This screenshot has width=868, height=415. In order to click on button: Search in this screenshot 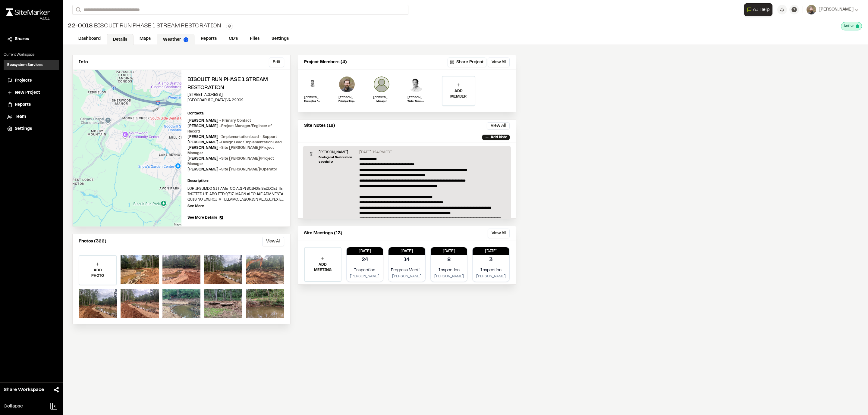, I will do `click(78, 10)`.